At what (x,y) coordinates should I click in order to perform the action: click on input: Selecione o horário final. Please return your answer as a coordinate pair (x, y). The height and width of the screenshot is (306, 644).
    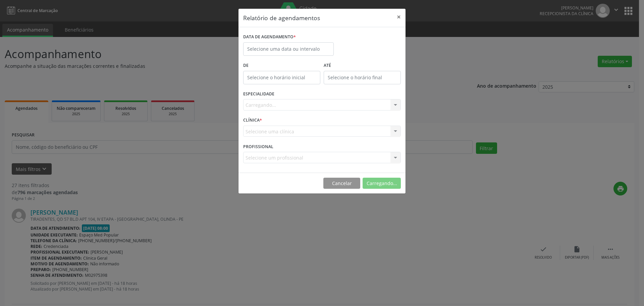
    Looking at the image, I should click on (363, 77).